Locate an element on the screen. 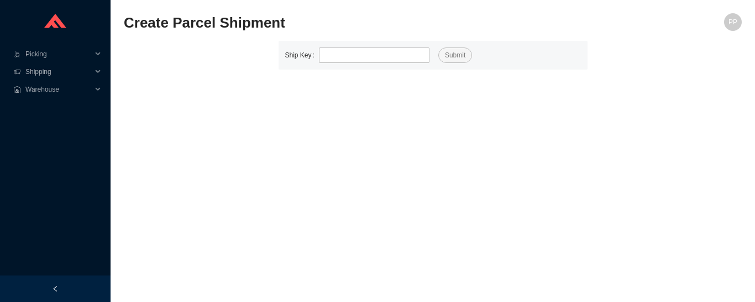 The image size is (755, 302). span: left is located at coordinates (55, 289).